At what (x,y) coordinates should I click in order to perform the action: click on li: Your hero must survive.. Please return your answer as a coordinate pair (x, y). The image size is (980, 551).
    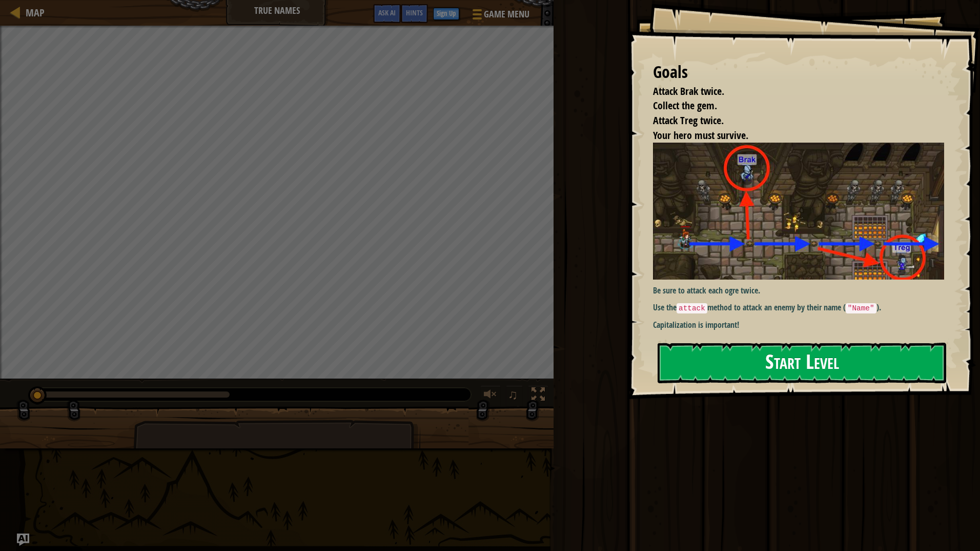
    Looking at the image, I should click on (791, 135).